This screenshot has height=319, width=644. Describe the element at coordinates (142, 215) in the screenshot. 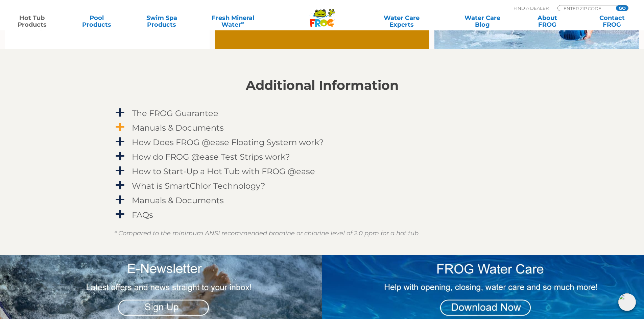

I see `h4: FAQs` at that location.